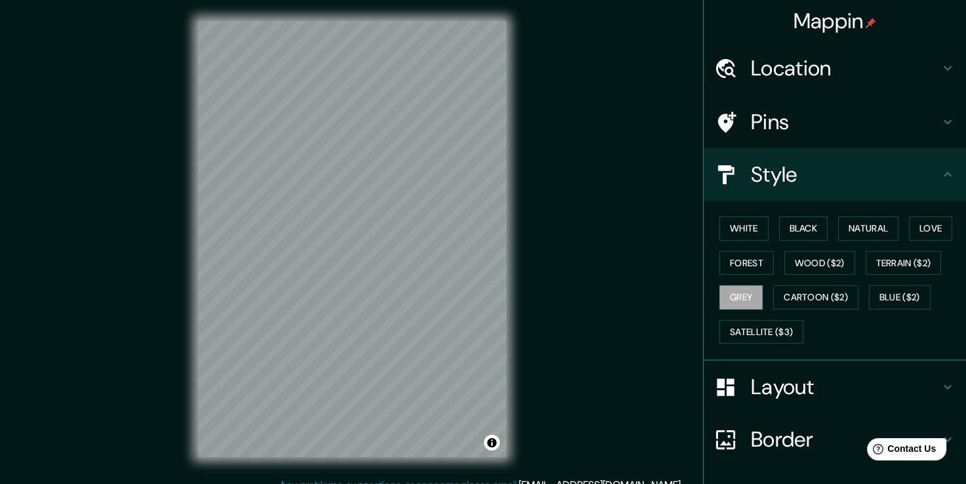 The height and width of the screenshot is (484, 966). What do you see at coordinates (741, 297) in the screenshot?
I see `button: Grey` at bounding box center [741, 297].